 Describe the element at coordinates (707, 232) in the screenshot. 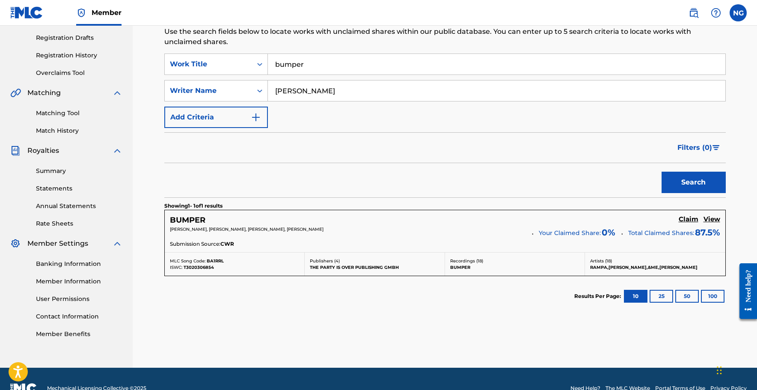

I see `span: 87.5 %` at that location.